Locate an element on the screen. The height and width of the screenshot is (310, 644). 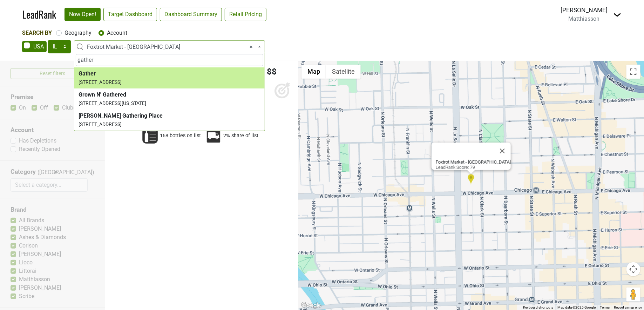
span: Search By is located at coordinates (37, 32).